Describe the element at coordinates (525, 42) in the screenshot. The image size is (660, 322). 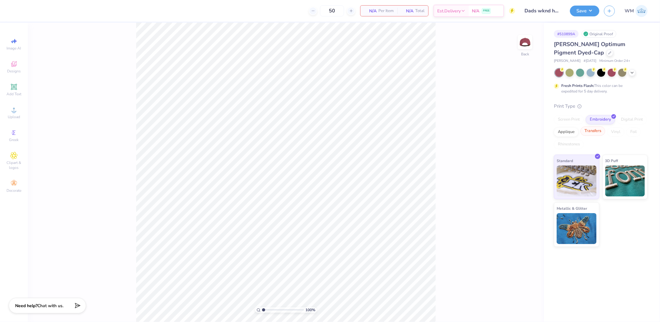
I see `img: Back` at that location.